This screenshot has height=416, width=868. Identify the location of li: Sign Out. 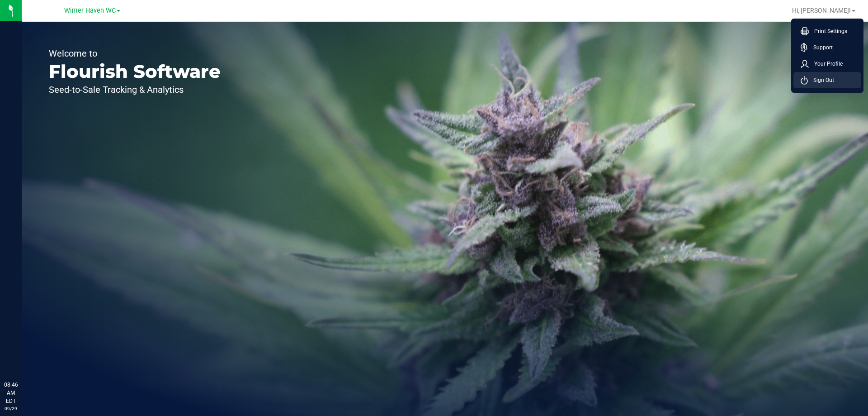
(827, 80).